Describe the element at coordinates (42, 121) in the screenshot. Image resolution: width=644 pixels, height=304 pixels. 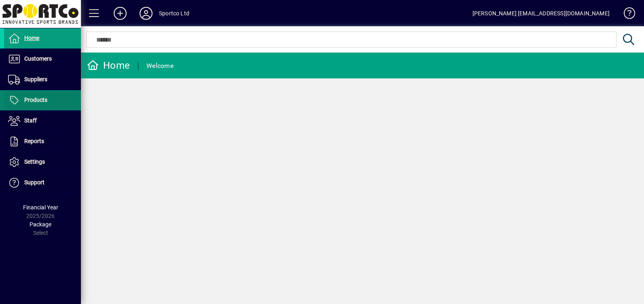
I see `a: Staff` at that location.